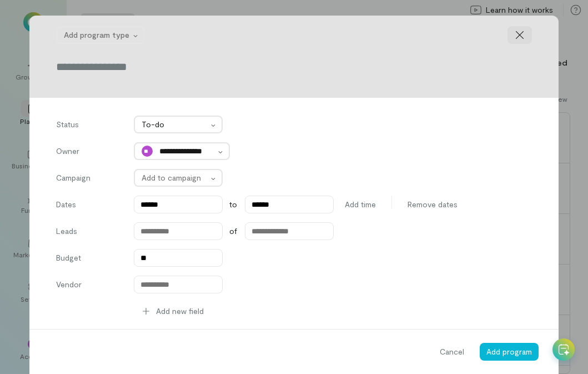  Describe the element at coordinates (233, 231) in the screenshot. I see `span: of` at that location.